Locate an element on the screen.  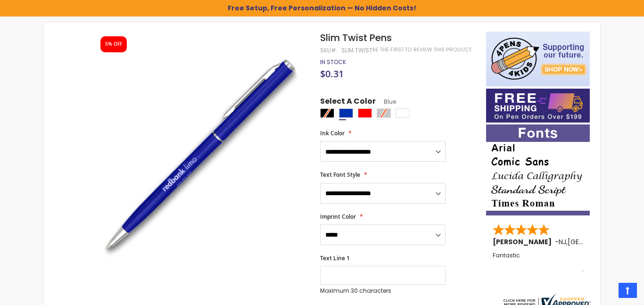
img: 4pens 4 kids is located at coordinates (538, 59).